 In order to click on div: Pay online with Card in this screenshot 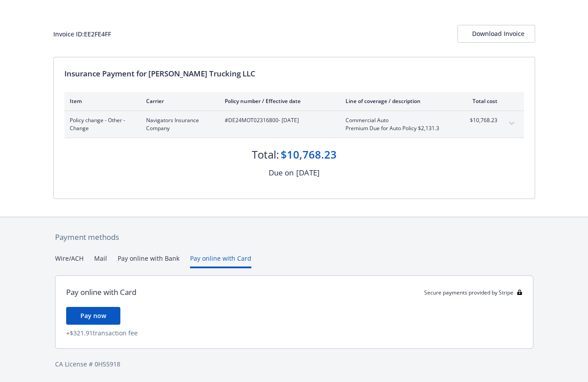, I will do `click(101, 292)`.